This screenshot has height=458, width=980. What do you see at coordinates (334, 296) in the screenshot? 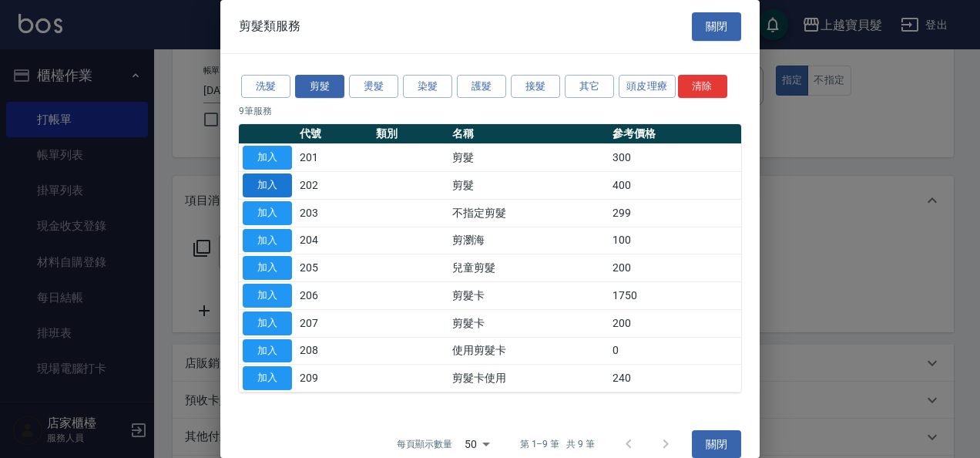
I see `td: 206` at bounding box center [334, 296].